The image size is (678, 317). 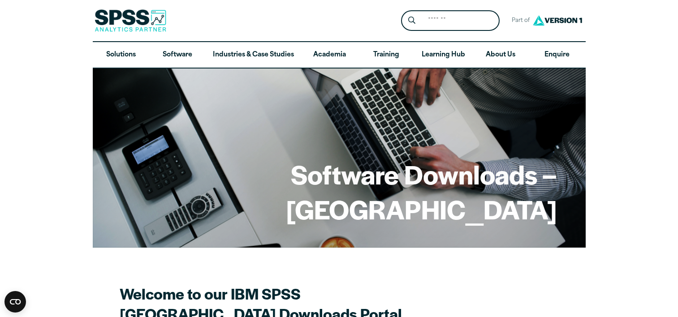 I want to click on svg: Search magnifying glass icon, so click(x=412, y=20).